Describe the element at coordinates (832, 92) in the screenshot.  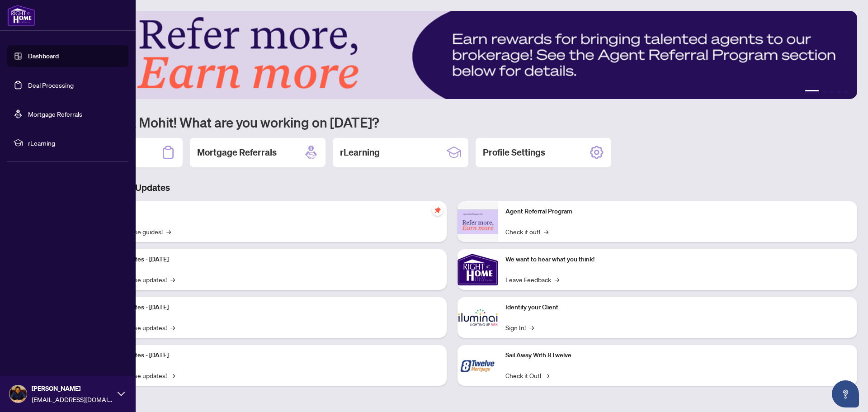
I see `button: 3` at that location.